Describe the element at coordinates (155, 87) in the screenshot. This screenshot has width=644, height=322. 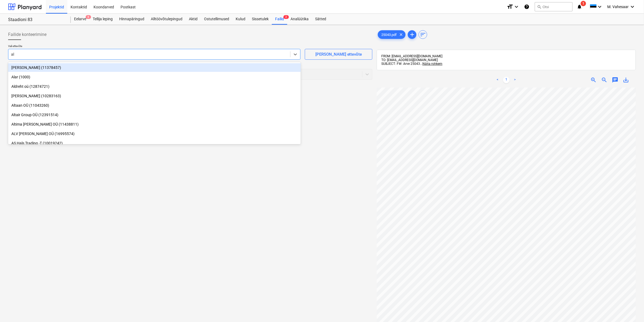
I see `div: Aldreht oü (12874721)` at that location.